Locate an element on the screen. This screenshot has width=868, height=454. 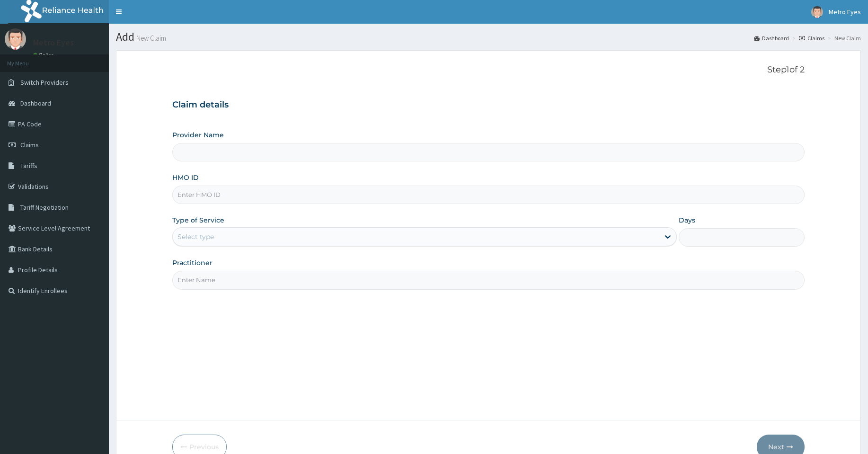
label: Practitioner is located at coordinates (192, 263).